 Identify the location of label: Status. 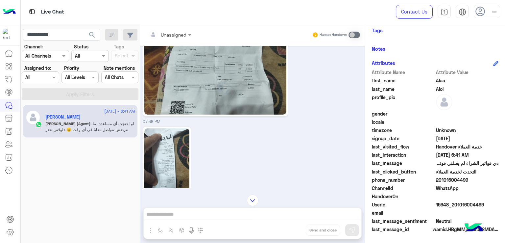
(81, 46).